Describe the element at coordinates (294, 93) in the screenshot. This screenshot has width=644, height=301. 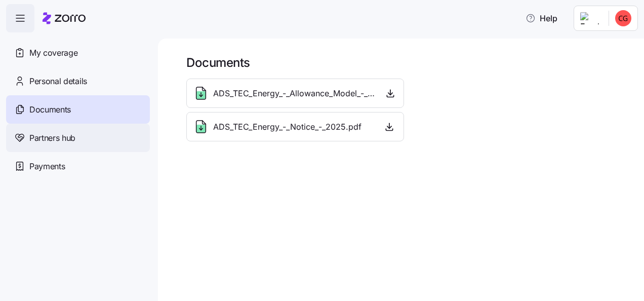
I see `span: ADS_TEC_Energy_-_Allowance_Model_-_2025.pdf` at that location.